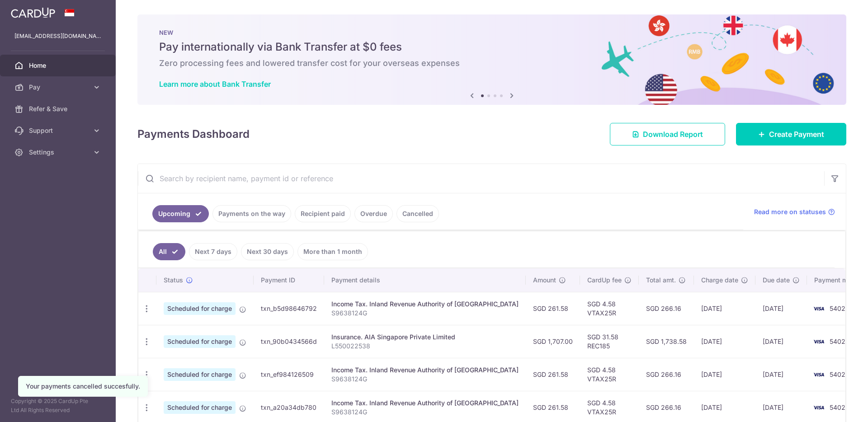 This screenshot has width=868, height=422. What do you see at coordinates (425, 280) in the screenshot?
I see `th: Payment details` at bounding box center [425, 280].